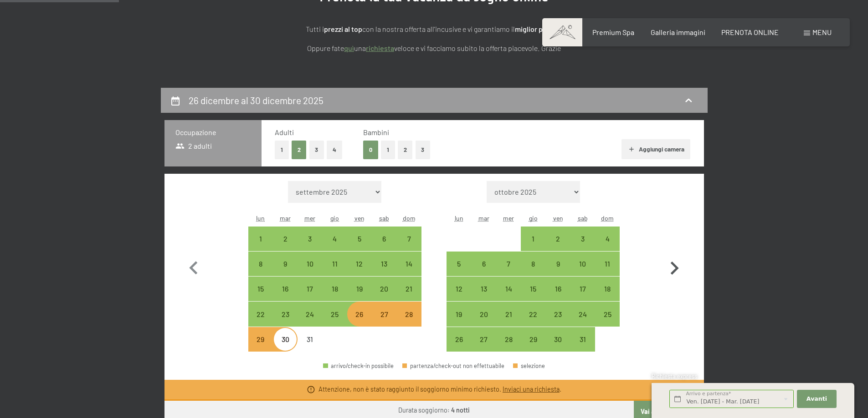  What do you see at coordinates (583, 247) in the screenshot?
I see `div: 3` at bounding box center [583, 247].